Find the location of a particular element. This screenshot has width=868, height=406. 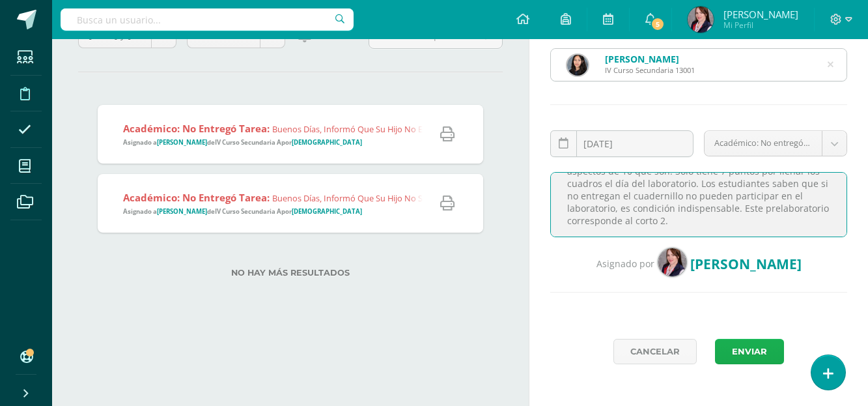

input: Fecha de ocurrencia is located at coordinates (621, 143).